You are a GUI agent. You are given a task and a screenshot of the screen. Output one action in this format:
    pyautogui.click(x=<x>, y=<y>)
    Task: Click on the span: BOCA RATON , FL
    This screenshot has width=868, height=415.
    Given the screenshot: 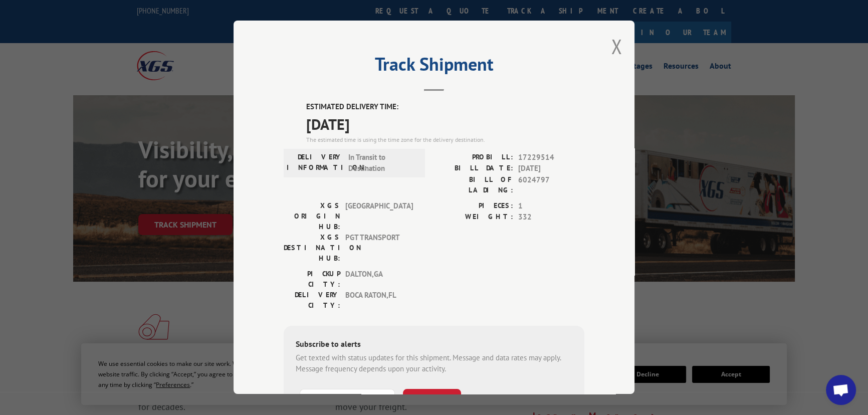 What is the action you would take?
    pyautogui.click(x=379, y=300)
    